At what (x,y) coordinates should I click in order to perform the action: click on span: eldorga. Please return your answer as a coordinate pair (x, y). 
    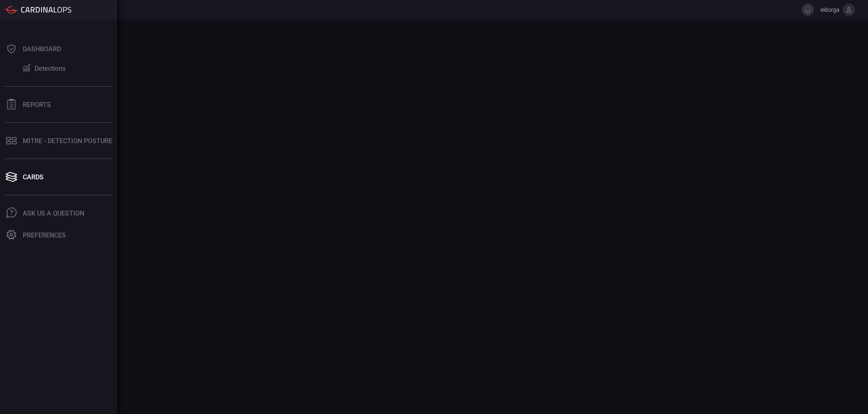
    Looking at the image, I should click on (828, 10).